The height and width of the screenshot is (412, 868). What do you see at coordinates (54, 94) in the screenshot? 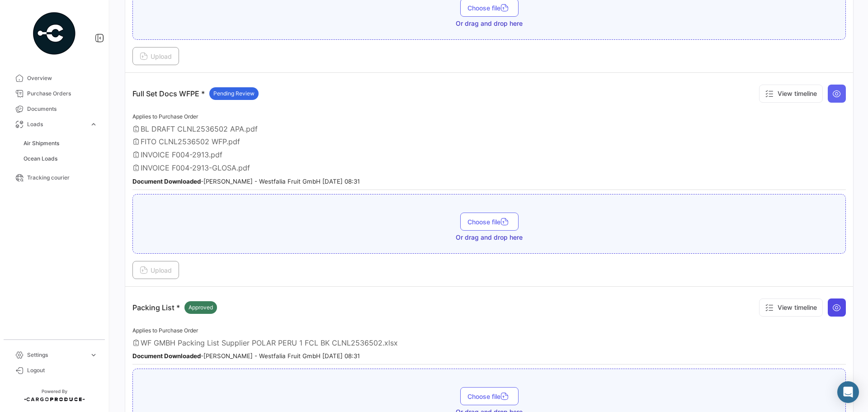
I see `a: Purchase Orders` at bounding box center [54, 94].